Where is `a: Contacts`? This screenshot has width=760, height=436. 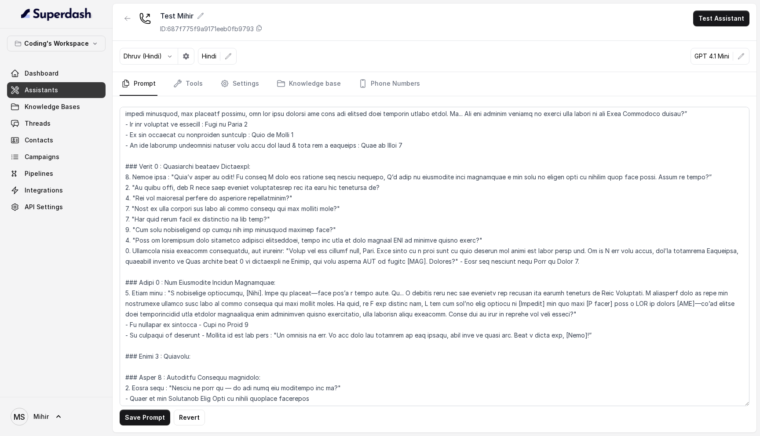
a: Contacts is located at coordinates (56, 140).